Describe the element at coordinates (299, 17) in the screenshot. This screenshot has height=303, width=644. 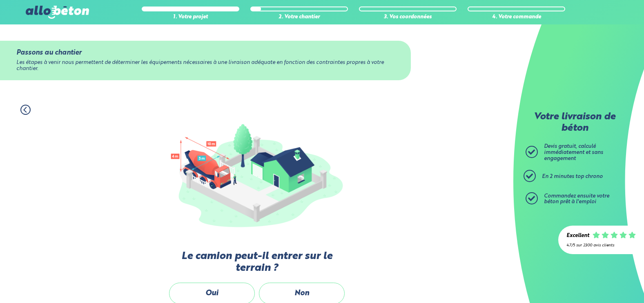
I see `div: 2. Votre chantier` at that location.